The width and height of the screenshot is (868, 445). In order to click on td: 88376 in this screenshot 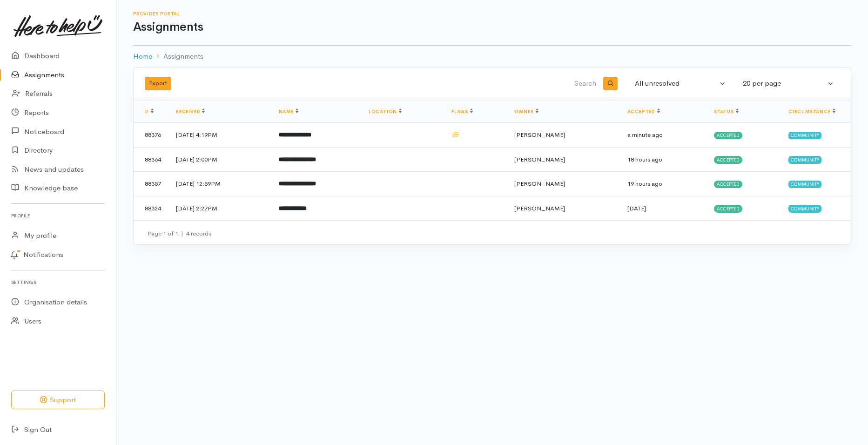, I will do `click(151, 135)`.